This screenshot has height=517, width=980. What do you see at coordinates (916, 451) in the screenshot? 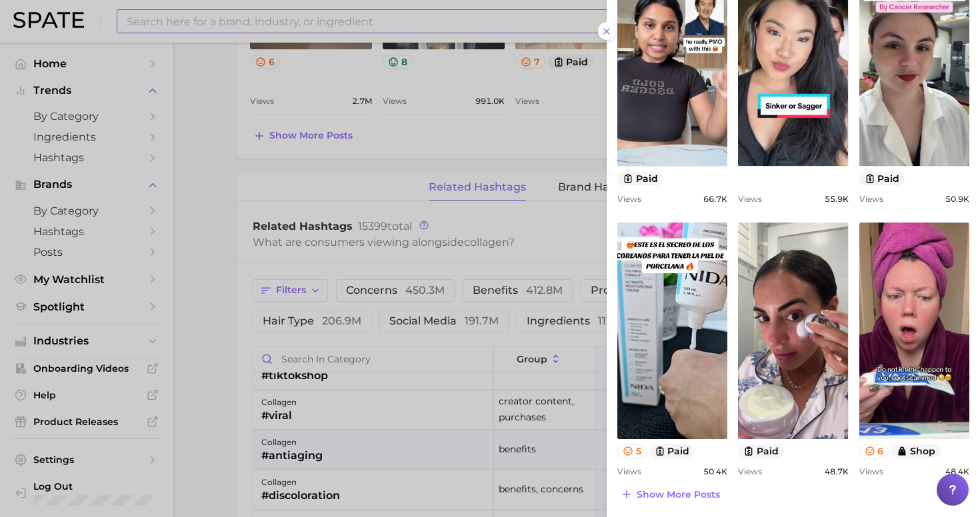
I see `button: shop` at bounding box center [916, 451].